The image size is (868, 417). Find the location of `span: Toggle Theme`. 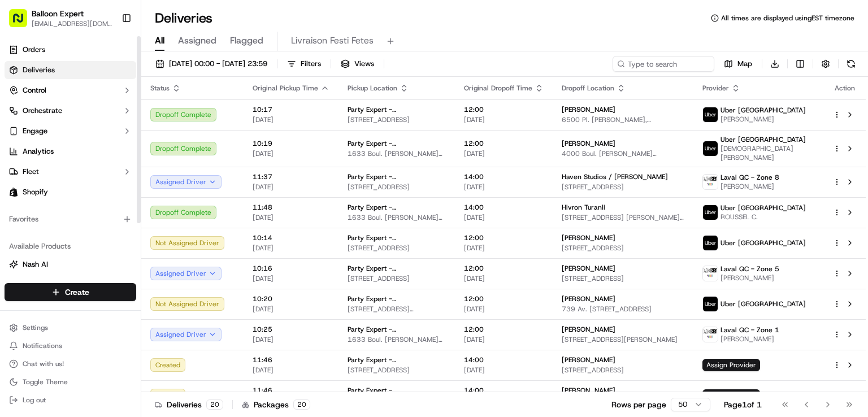

span: Toggle Theme is located at coordinates (45, 382).